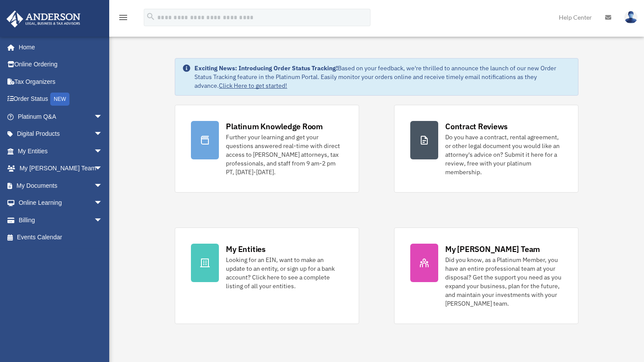 The width and height of the screenshot is (644, 362). What do you see at coordinates (504, 155) in the screenshot?
I see `div: Do you have a contract, rental agreement, or other legal document you would like an attorney's ad...` at bounding box center [504, 155].